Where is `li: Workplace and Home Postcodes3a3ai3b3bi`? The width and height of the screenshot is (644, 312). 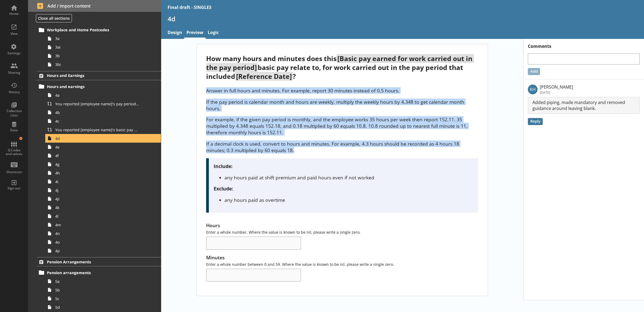
li: Workplace and Home Postcodes3a3ai3b3bi is located at coordinates (100, 47).